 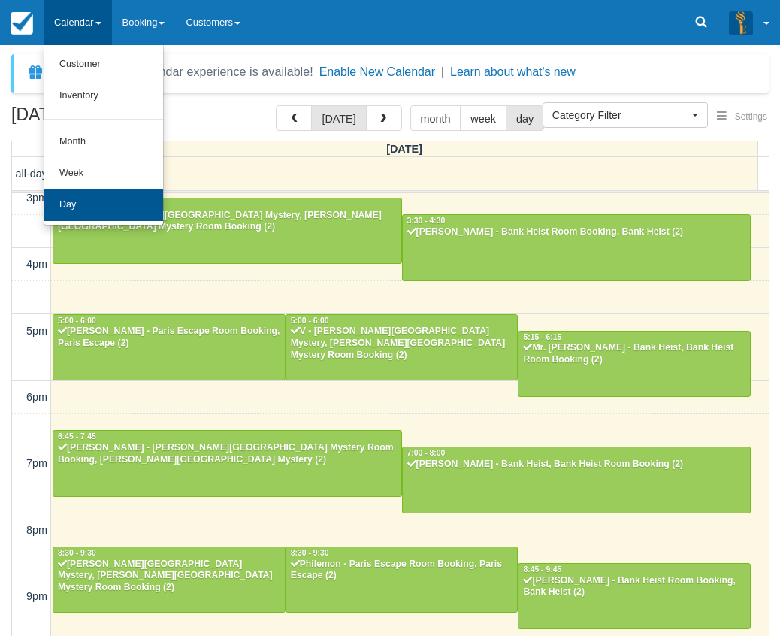 What do you see at coordinates (37, 397) in the screenshot?
I see `span: 6pm` at bounding box center [37, 397].